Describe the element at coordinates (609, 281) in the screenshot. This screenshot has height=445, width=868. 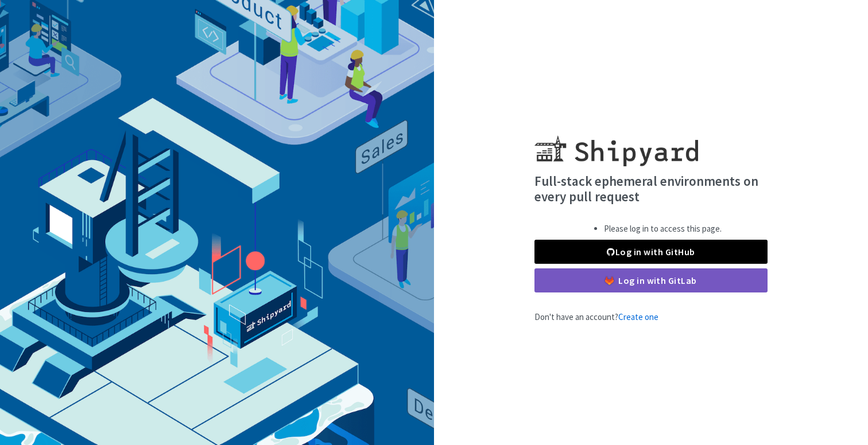
I see `img: gitlab-color.svg` at that location.